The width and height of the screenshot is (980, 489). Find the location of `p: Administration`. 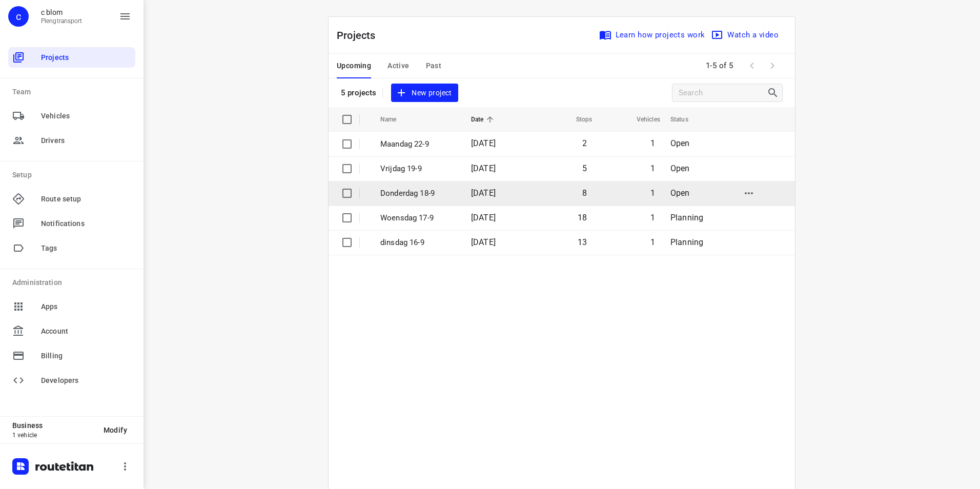

p: Administration is located at coordinates (74, 283).